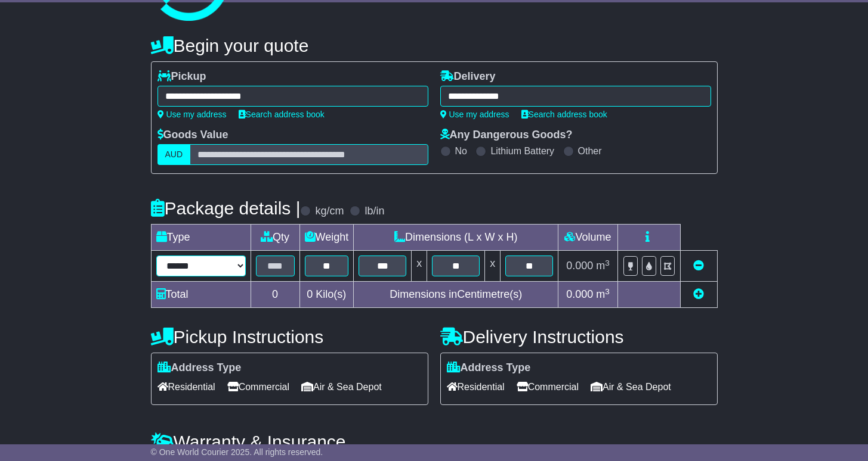 This screenshot has width=868, height=461. What do you see at coordinates (374, 212) in the screenshot?
I see `label: lb/in` at bounding box center [374, 212].